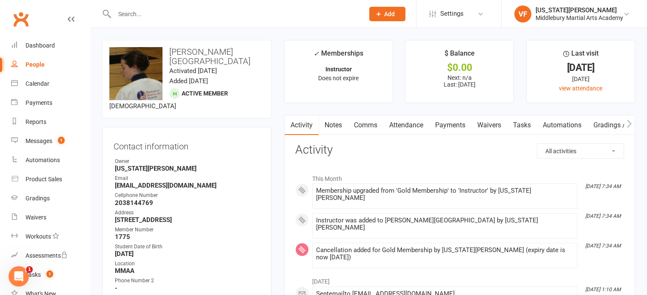 The image size is (647, 295). What do you see at coordinates (187, 264) in the screenshot?
I see `div: Location` at bounding box center [187, 264].